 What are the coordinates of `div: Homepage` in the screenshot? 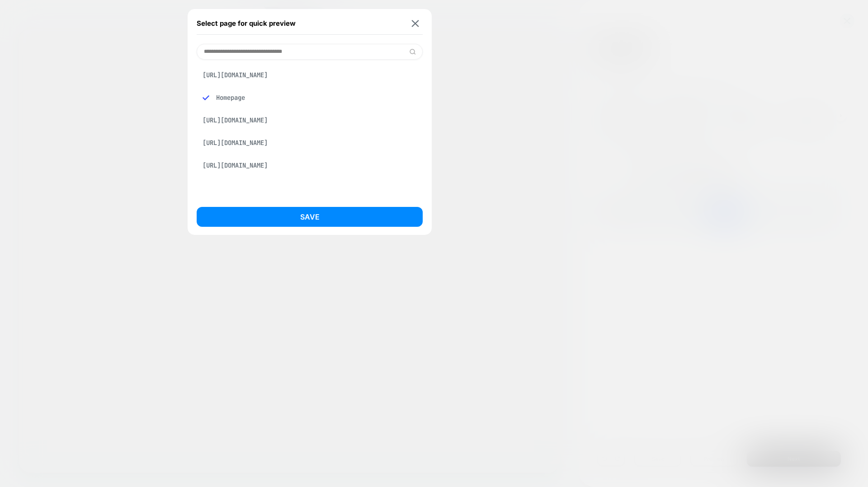 It's located at (310, 98).